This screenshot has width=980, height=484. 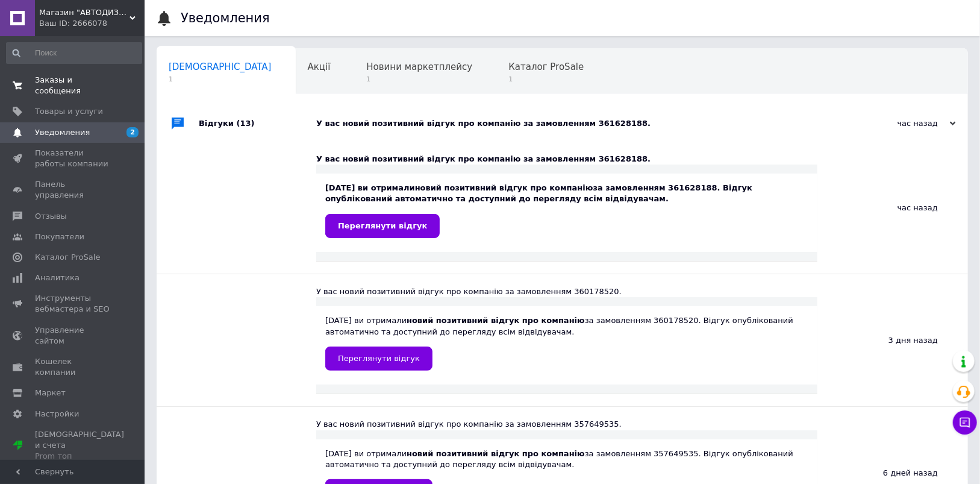 What do you see at coordinates (420, 67) in the screenshot?
I see `span: Новини маркетплейсу` at bounding box center [420, 67].